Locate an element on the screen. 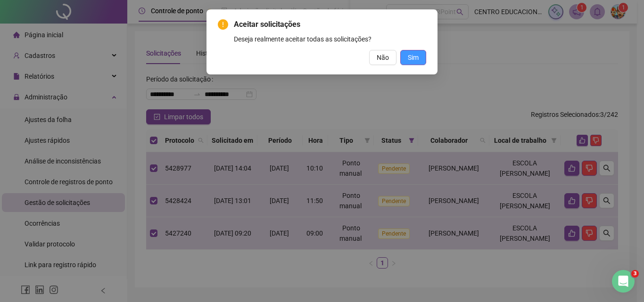  button: Sim is located at coordinates (413, 57).